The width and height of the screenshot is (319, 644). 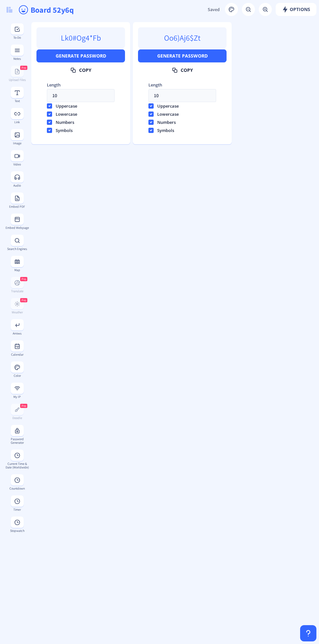 I want to click on div: Countdown, so click(x=17, y=488).